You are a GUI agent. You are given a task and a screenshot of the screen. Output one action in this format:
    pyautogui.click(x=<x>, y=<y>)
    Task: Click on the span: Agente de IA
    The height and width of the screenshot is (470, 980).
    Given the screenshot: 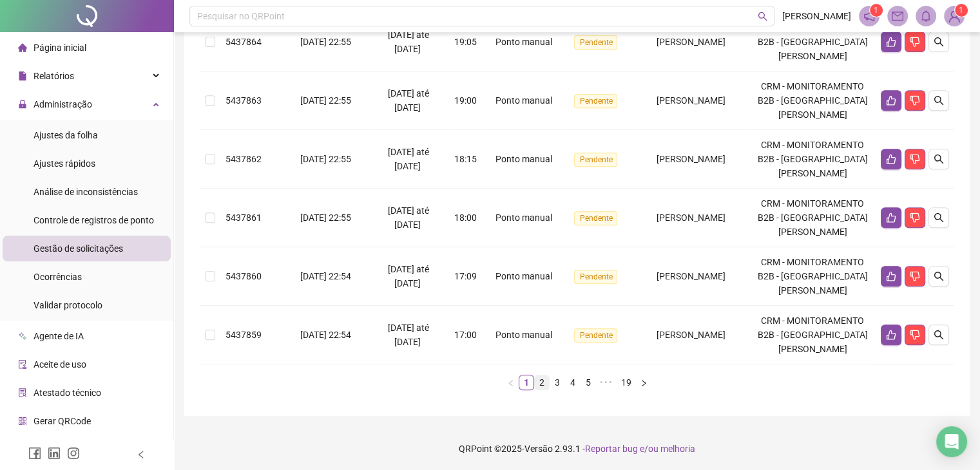 What is the action you would take?
    pyautogui.click(x=59, y=336)
    